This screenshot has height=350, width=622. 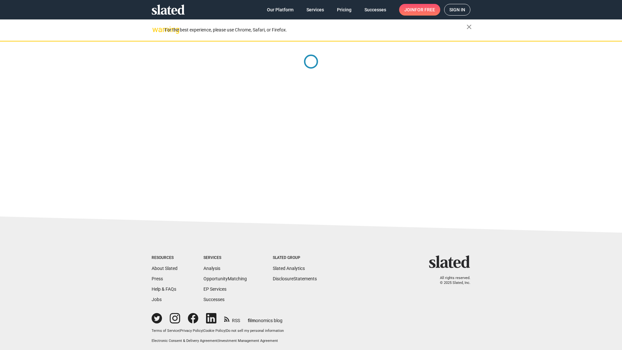 I want to click on span: Join, so click(x=419, y=10).